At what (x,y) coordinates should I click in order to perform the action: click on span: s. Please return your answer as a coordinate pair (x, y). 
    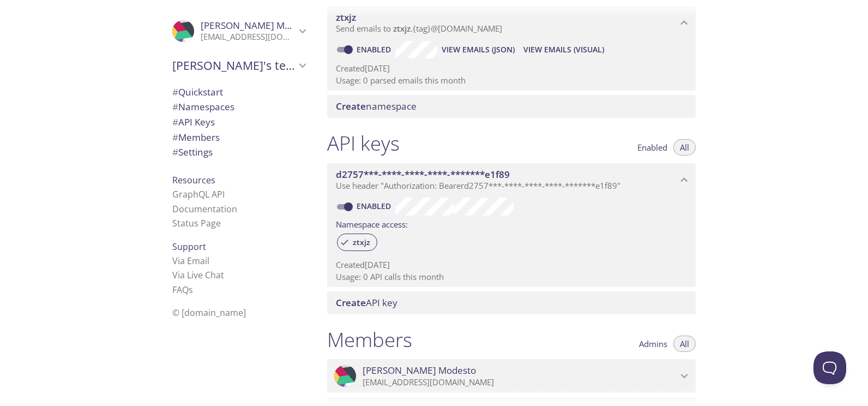
    Looking at the image, I should click on (191, 290).